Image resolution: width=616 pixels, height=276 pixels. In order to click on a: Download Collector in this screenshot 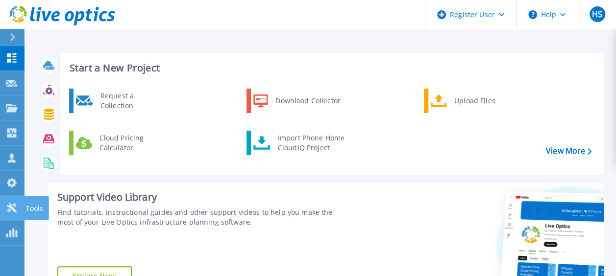, I will do `click(296, 101)`.